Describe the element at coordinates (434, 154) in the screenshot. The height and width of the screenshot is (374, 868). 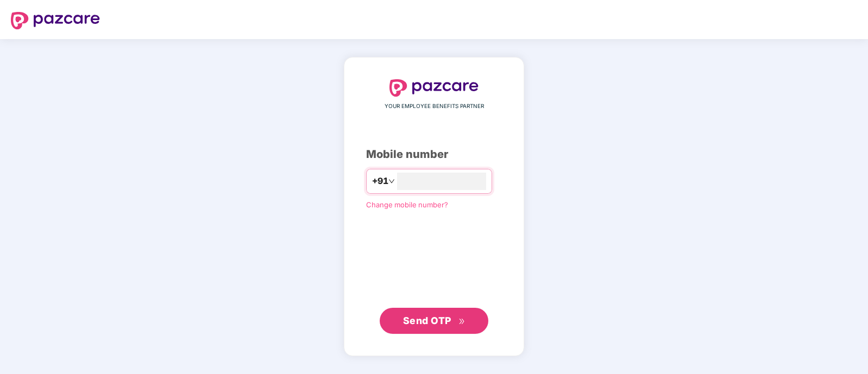
I see `div: Mobile number` at that location.